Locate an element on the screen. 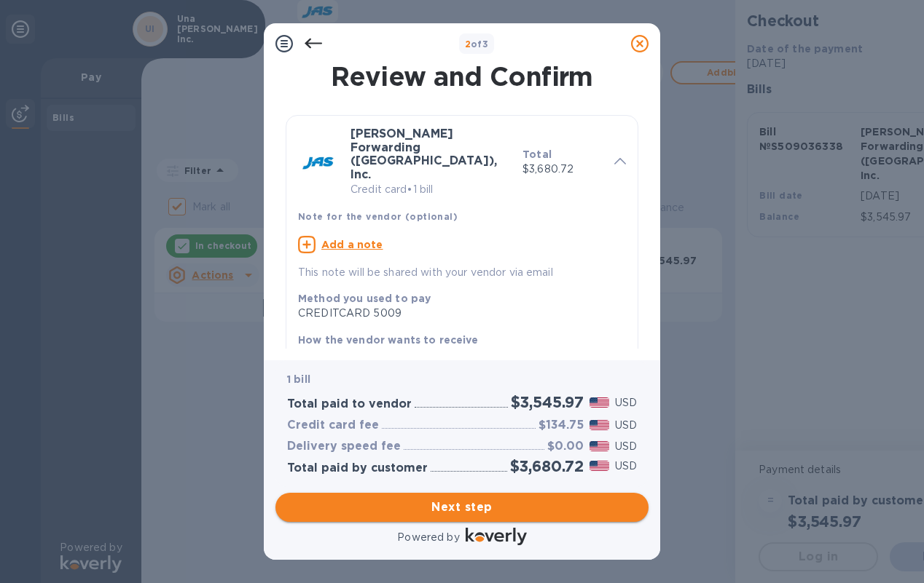 This screenshot has width=924, height=583. b: 1 bill is located at coordinates (299, 379).